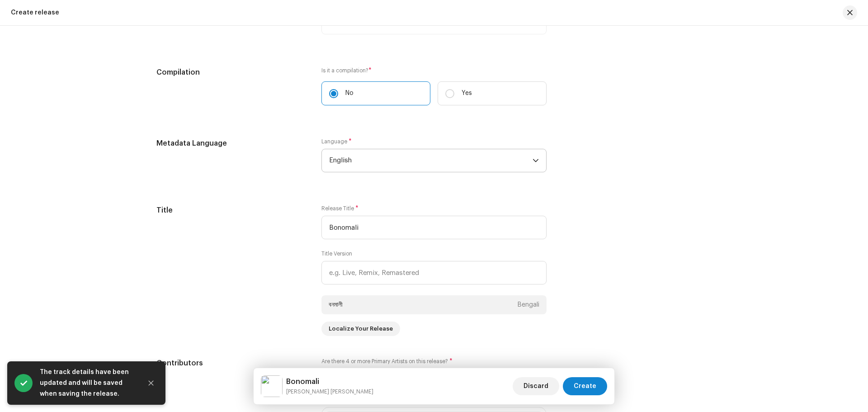  I want to click on h5: Bonomali, so click(330, 381).